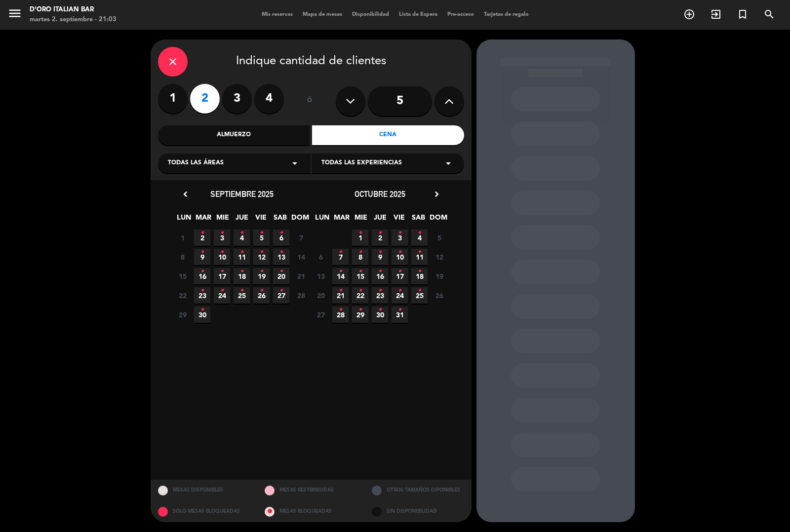 The image size is (790, 532). Describe the element at coordinates (742, 14) in the screenshot. I see `i: turned_in_not` at that location.